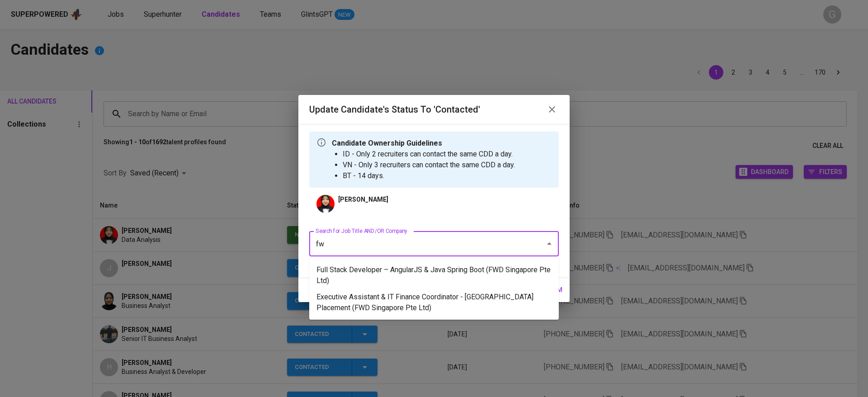 The width and height of the screenshot is (868, 397). What do you see at coordinates (428, 176) in the screenshot?
I see `li: BT - 14 days.` at bounding box center [428, 176].